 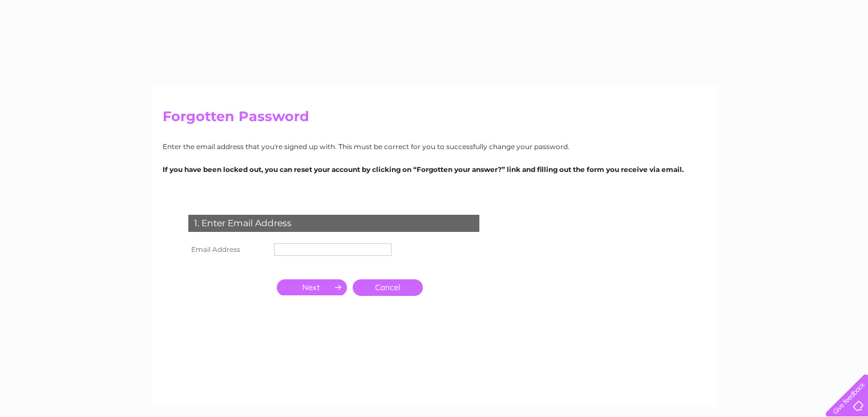 I want to click on th: Email Address, so click(x=228, y=250).